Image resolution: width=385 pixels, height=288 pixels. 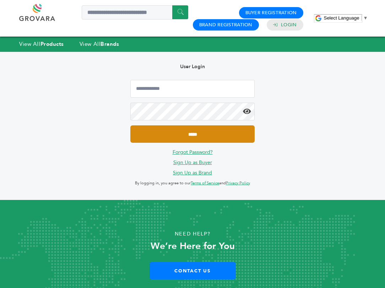 What do you see at coordinates (192, 162) in the screenshot?
I see `a: Sign Up as Buyer` at bounding box center [192, 162].